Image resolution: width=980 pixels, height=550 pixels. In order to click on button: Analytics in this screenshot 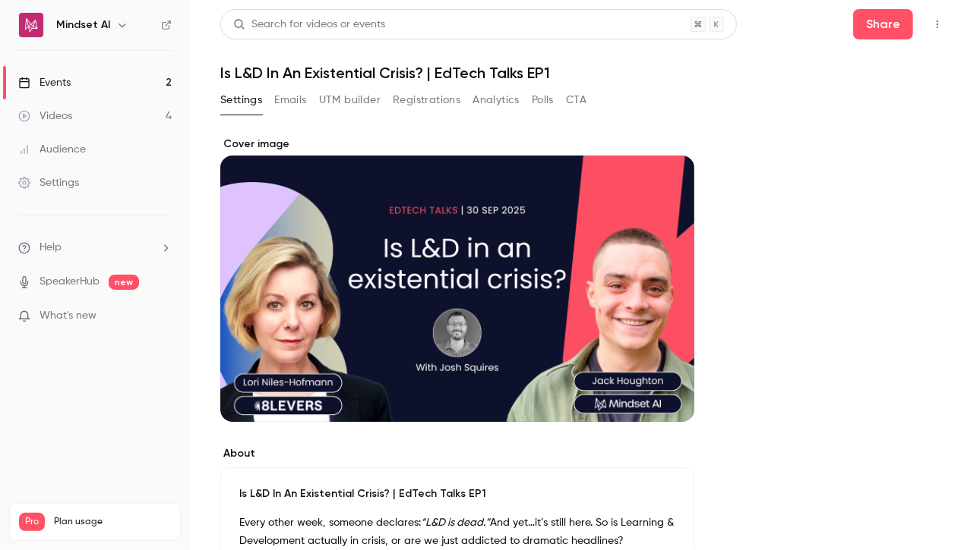, I will do `click(496, 101)`.